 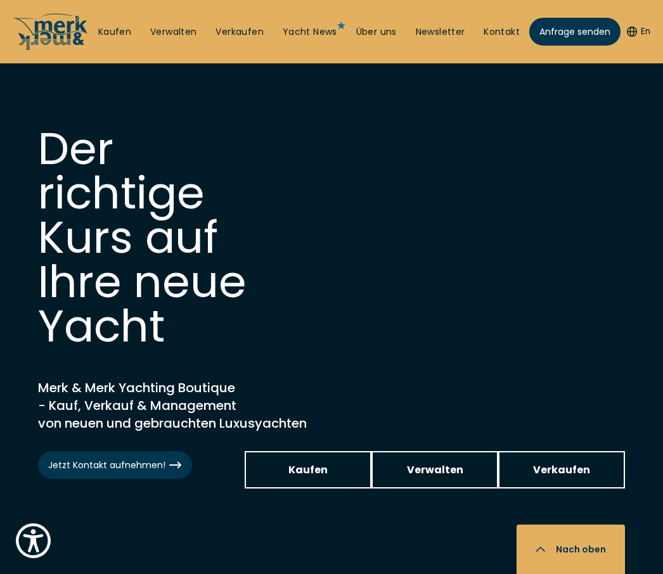 What do you see at coordinates (115, 465) in the screenshot?
I see `span: Jetzt Kontakt aufnehmen!` at bounding box center [115, 465].